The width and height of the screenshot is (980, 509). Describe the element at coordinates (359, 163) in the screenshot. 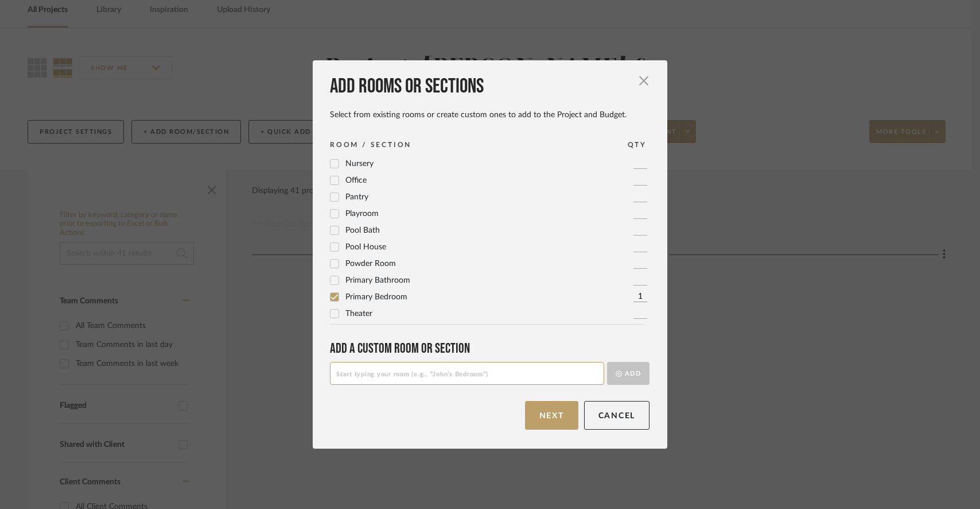

I see `span: Nursery` at that location.